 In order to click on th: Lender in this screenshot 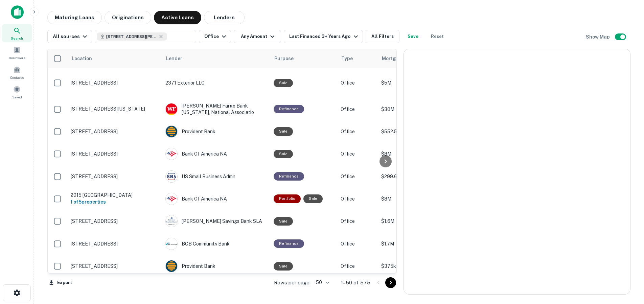, I will do `click(216, 59)`.